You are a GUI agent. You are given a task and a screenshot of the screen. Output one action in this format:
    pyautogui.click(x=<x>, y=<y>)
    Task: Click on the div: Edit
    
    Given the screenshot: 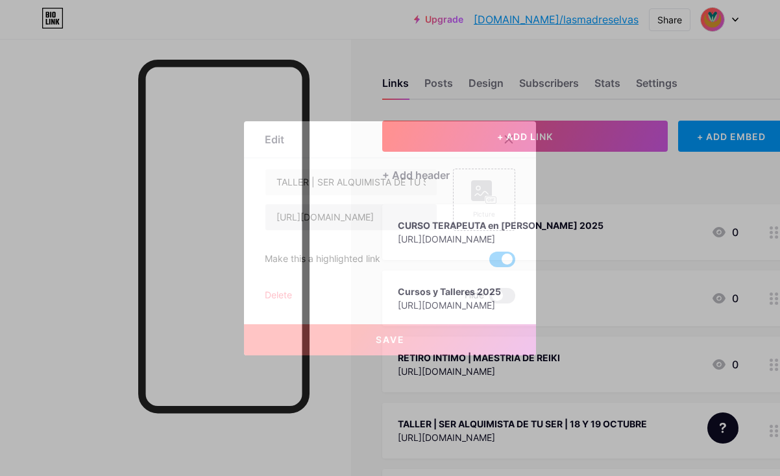 What is the action you would take?
    pyautogui.click(x=275, y=140)
    